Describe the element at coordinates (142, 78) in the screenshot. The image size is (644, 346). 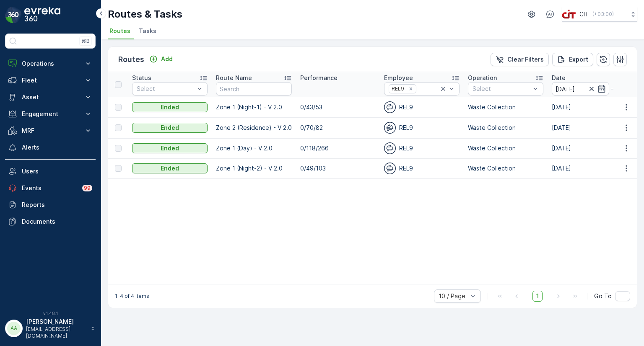
I see `p: Status` at that location.